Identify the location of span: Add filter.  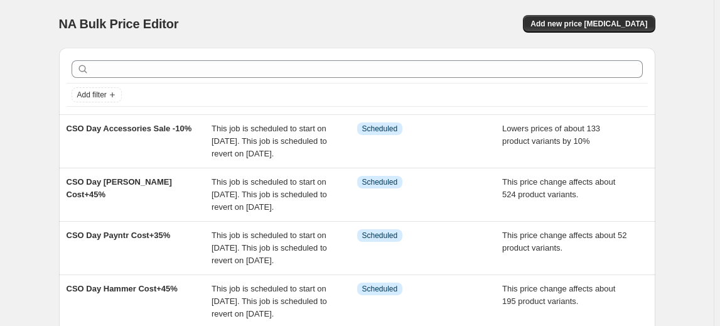
(92, 95).